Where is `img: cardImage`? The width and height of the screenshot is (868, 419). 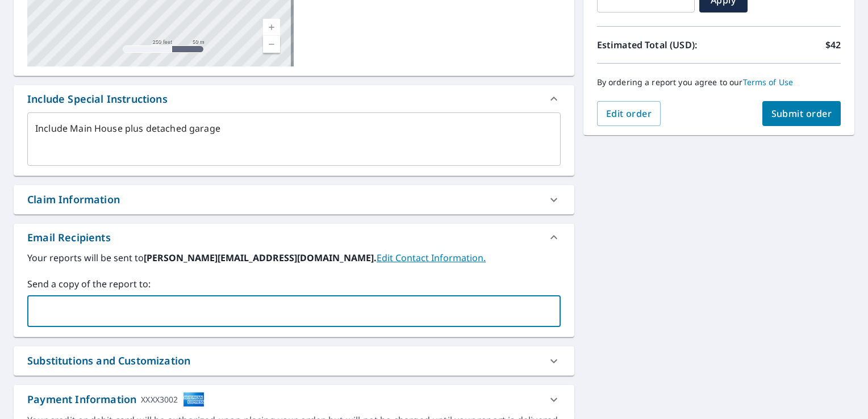 img: cardImage is located at coordinates (194, 399).